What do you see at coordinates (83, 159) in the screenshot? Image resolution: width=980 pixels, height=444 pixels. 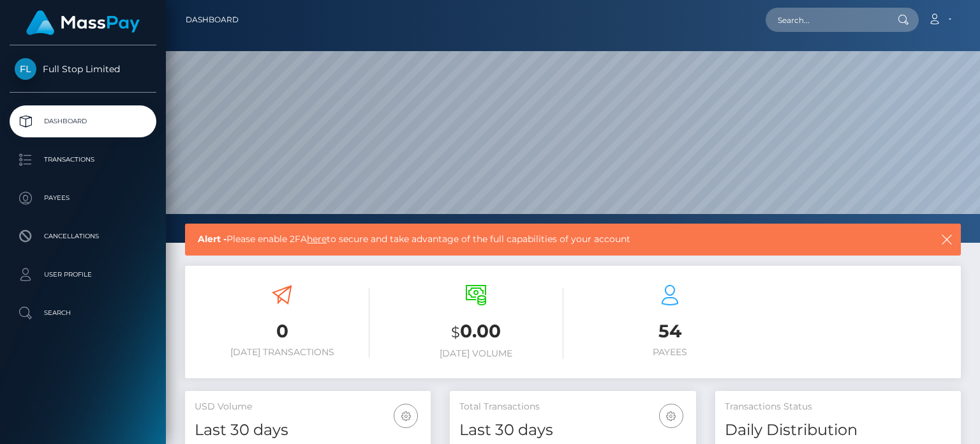 I see `a: Transactions` at bounding box center [83, 159].